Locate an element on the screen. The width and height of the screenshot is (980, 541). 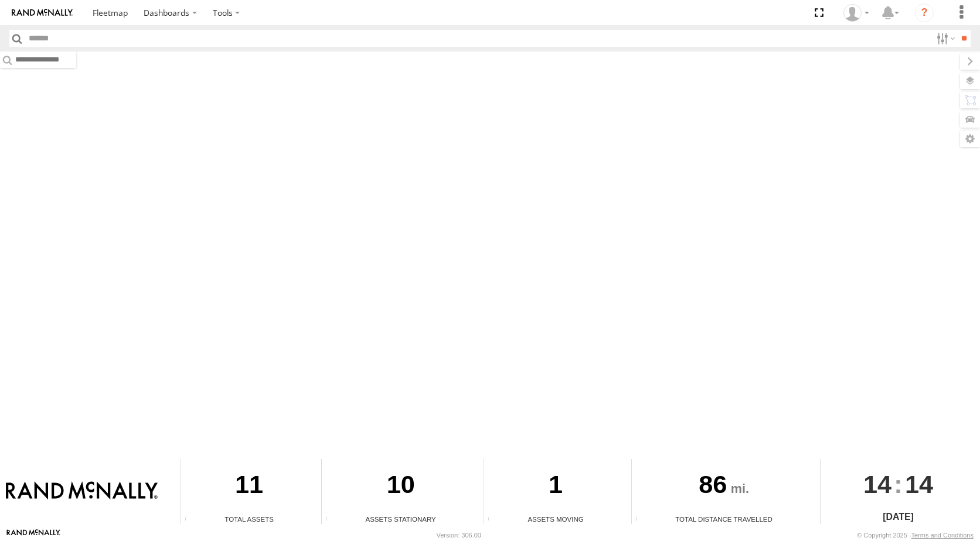
div: Total number of assets current stationary. is located at coordinates (331, 519).